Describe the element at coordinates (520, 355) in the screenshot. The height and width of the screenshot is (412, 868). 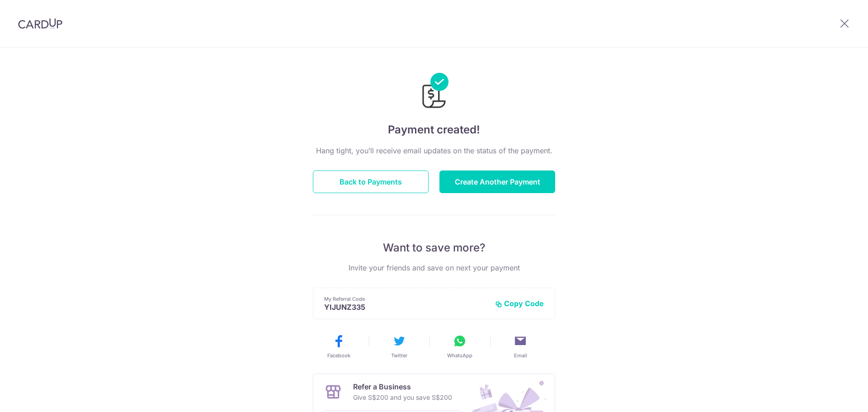
I see `span: Email` at that location.